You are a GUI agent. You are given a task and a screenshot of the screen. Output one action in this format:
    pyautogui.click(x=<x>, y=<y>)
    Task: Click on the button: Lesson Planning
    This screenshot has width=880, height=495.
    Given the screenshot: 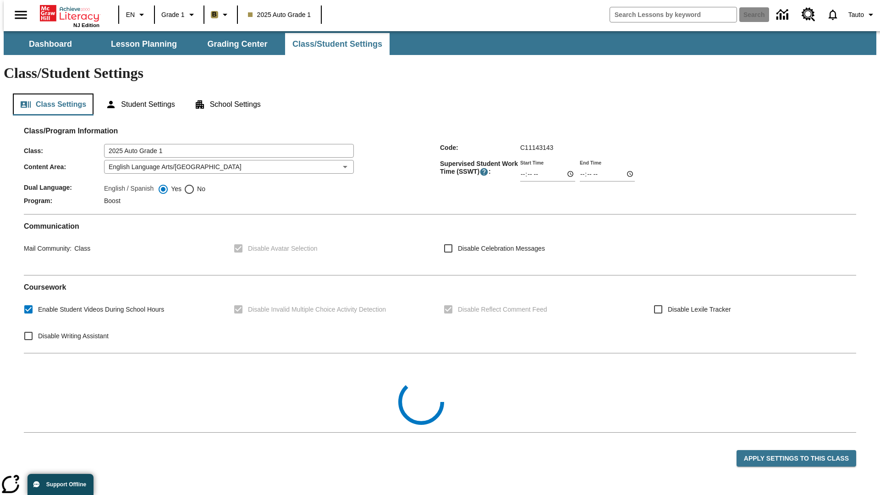 What is the action you would take?
    pyautogui.click(x=144, y=44)
    